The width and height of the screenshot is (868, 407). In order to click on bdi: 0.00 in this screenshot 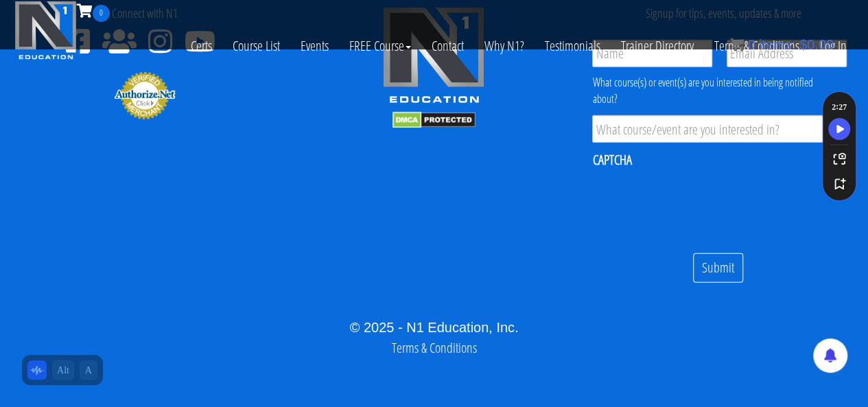, I will do `click(816, 44)`.